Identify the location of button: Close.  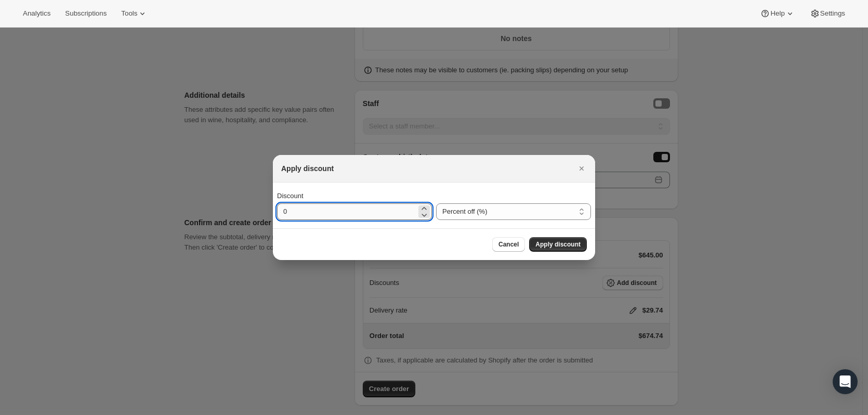
(582, 168).